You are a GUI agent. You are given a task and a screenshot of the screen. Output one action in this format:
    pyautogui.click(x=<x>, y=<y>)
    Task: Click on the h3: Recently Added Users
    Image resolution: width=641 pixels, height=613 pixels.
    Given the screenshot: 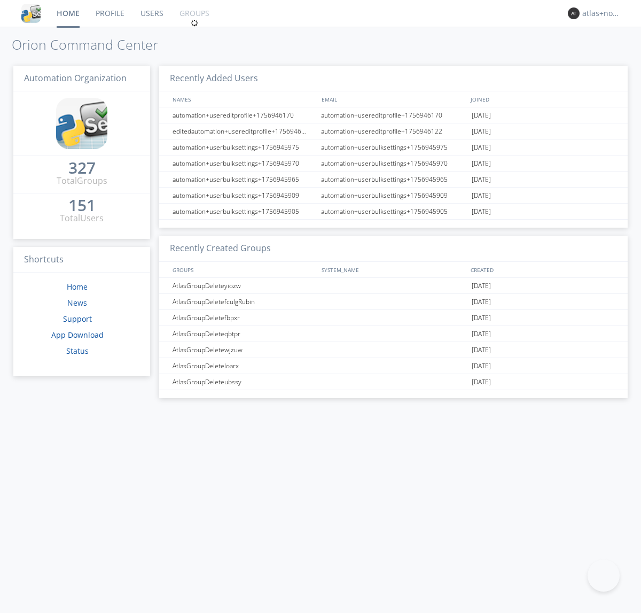 What is the action you would take?
    pyautogui.click(x=393, y=79)
    